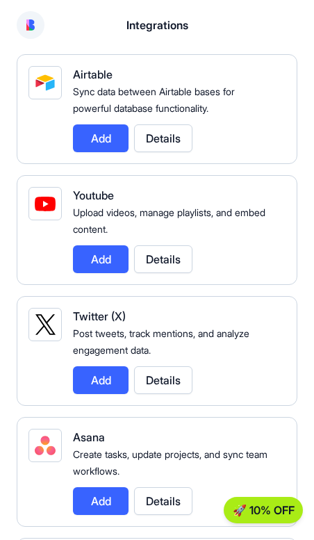  Describe the element at coordinates (89, 437) in the screenshot. I see `span: Asana` at that location.